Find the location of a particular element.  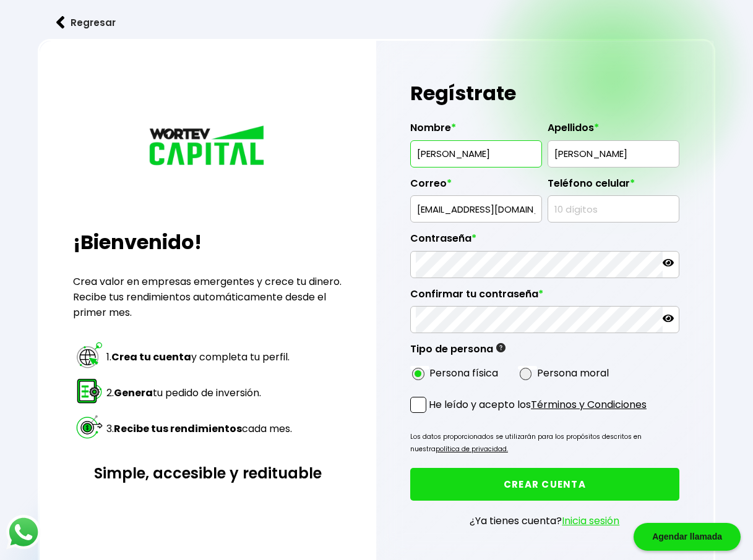

td: 2. tu pedido de inversión. is located at coordinates (199, 394).